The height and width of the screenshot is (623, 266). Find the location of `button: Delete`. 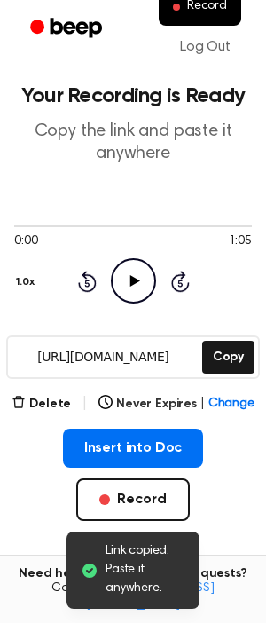

button: Delete is located at coordinates (41, 404).